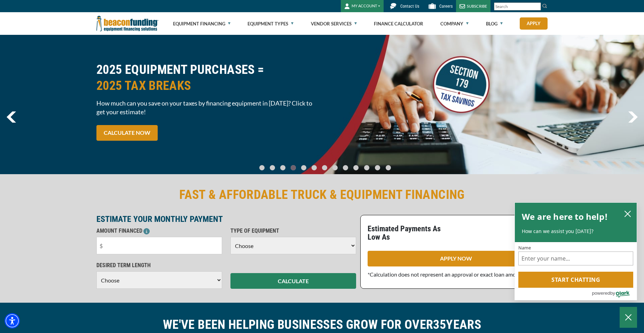 This screenshot has height=333, width=644. Describe the element at coordinates (293, 231) in the screenshot. I see `p: TYPE OF EQUIPMENT` at that location.